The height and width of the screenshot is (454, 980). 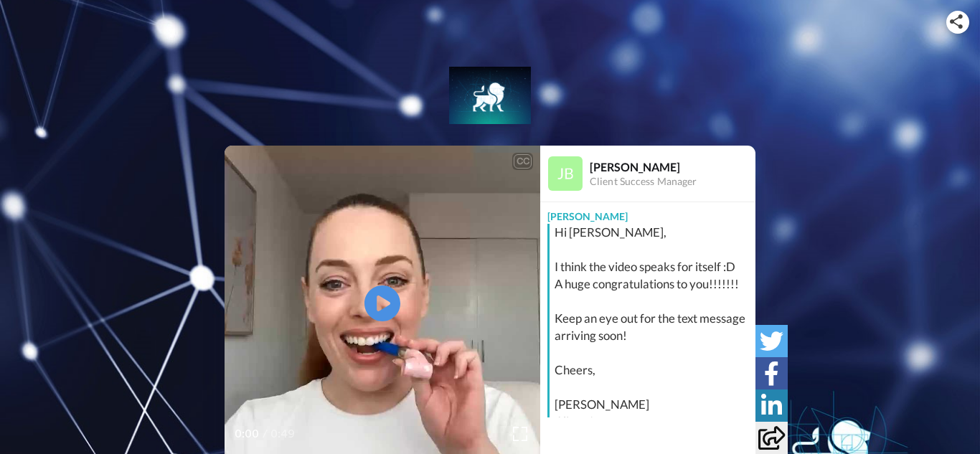 I want to click on img: ic_share.svg, so click(x=957, y=21).